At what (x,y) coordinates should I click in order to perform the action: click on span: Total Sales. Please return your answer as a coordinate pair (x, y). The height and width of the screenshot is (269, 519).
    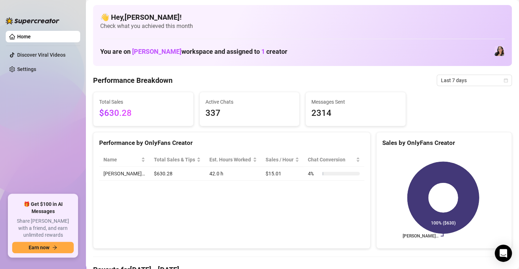
    Looking at the image, I should click on (143, 102).